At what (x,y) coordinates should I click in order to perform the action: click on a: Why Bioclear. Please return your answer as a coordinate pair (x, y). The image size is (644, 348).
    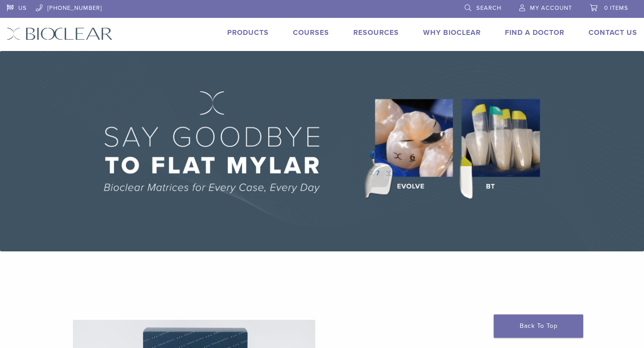
    Looking at the image, I should click on (452, 33).